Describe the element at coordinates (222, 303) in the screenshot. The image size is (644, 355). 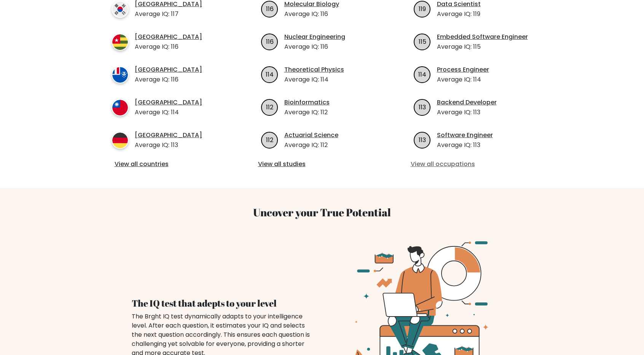
I see `h4: The IQ test that adepts to your level` at that location.